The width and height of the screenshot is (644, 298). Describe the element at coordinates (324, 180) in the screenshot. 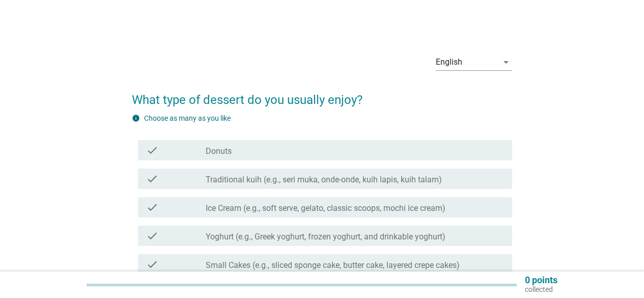

I see `label: Traditional kuih (e.g., seri muka, onde-onde, kuih lapis, kuih talam)` at that location.